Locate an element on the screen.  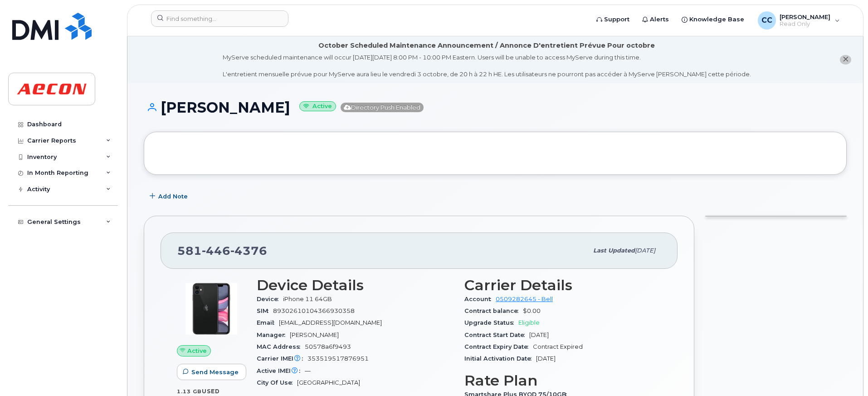
h3: Device Details is located at coordinates (355, 285).